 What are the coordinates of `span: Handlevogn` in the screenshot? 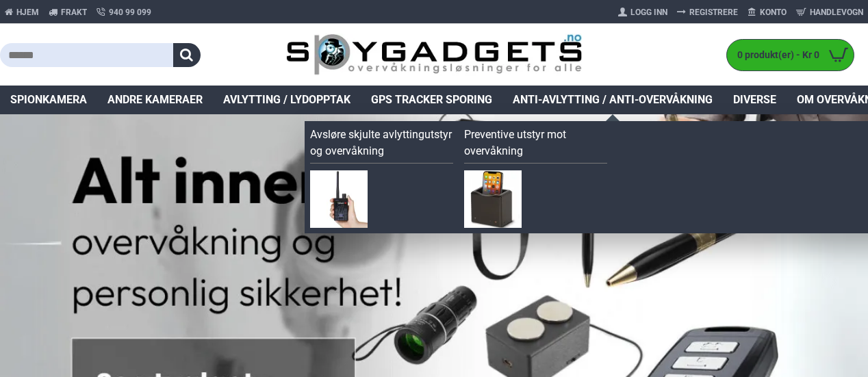 It's located at (837, 12).